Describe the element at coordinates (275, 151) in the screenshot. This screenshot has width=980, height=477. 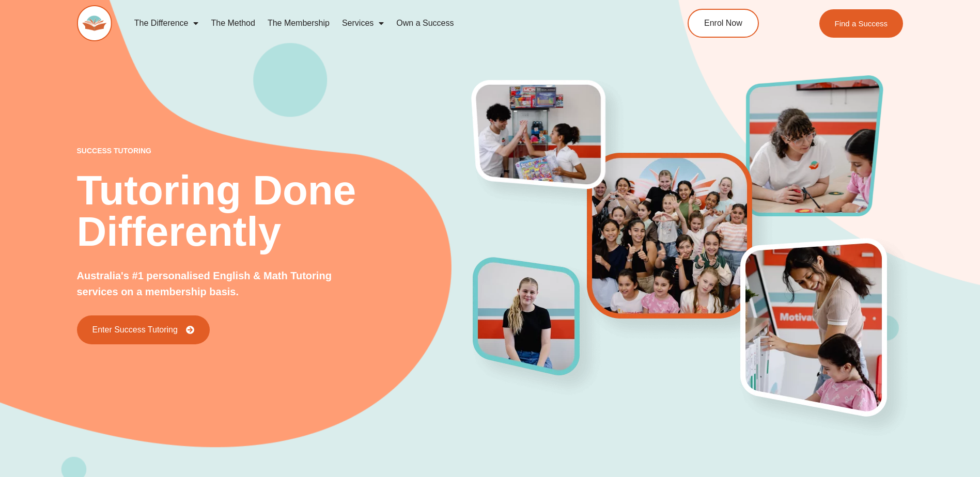
I see `p: success tutoring` at that location.